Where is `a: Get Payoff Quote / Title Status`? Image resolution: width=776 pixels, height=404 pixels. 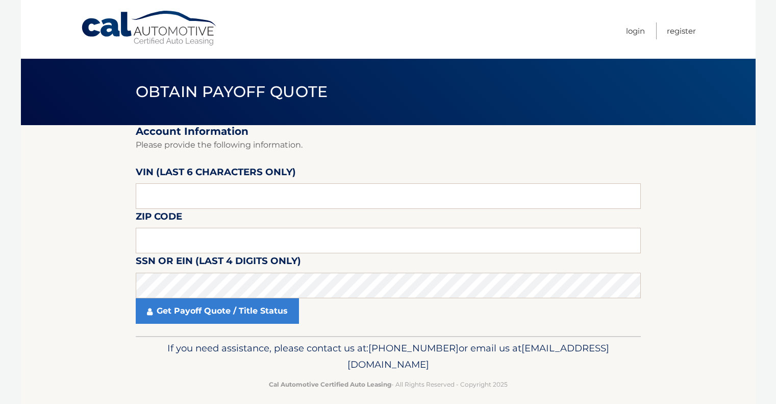 a: Get Payoff Quote / Title Status is located at coordinates (217, 311).